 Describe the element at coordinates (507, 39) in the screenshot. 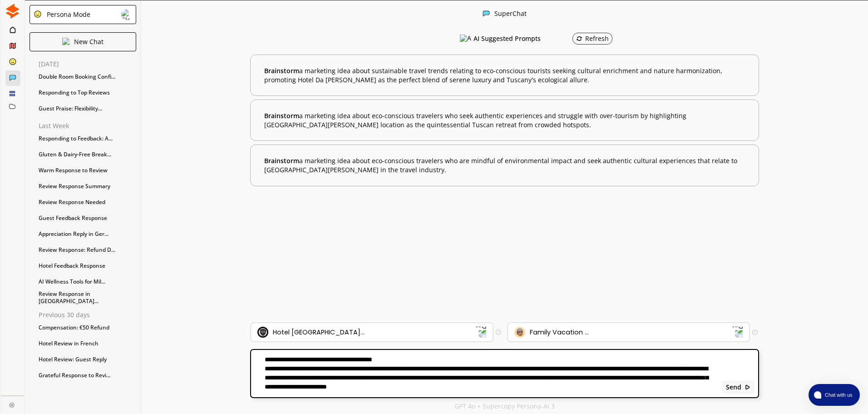

I see `h3: AI Suggested Prompts` at that location.